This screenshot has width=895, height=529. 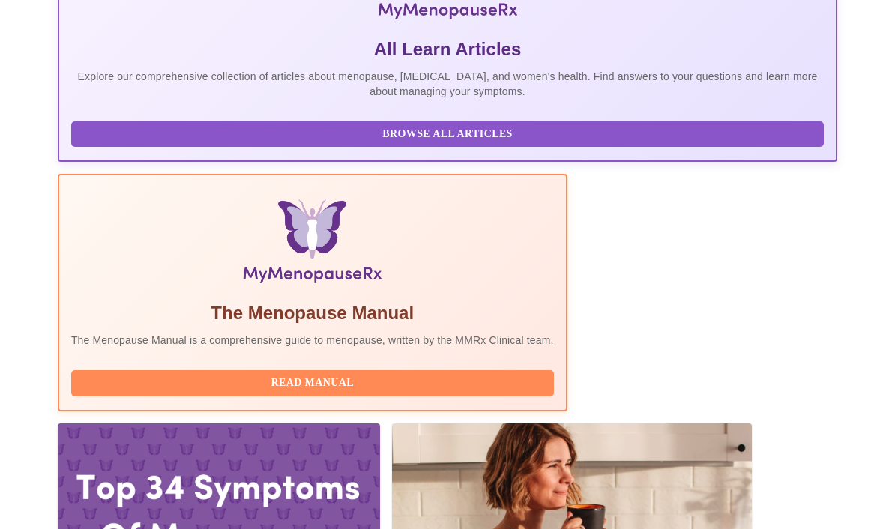 I want to click on a: Browse All Articles, so click(x=449, y=132).